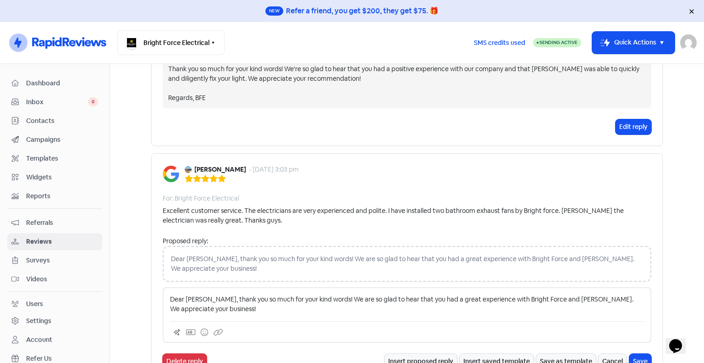 The width and height of the screenshot is (704, 363). What do you see at coordinates (55, 321) in the screenshot?
I see `a: Settings` at bounding box center [55, 321].